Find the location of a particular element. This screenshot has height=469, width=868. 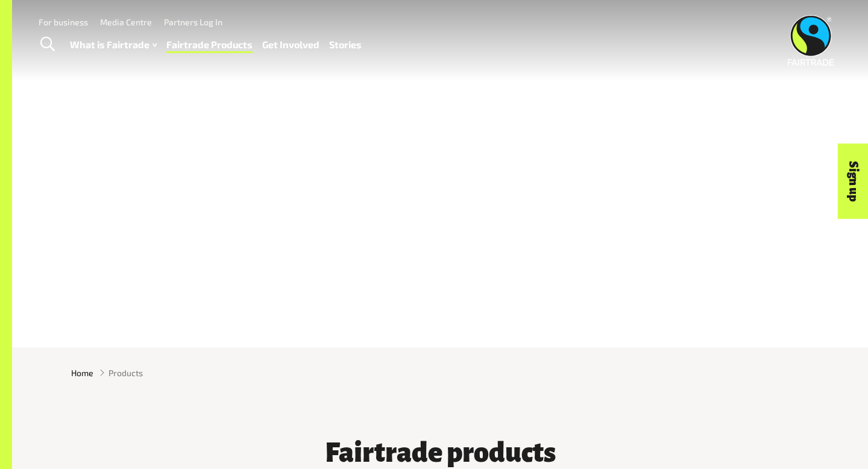

img: Fairtrade Australia New Zealand logo is located at coordinates (811, 40).